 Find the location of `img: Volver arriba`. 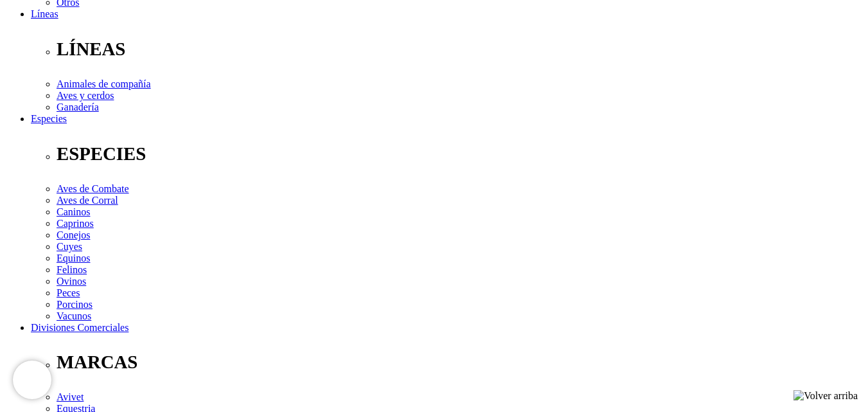

img: Volver arriba is located at coordinates (826, 396).